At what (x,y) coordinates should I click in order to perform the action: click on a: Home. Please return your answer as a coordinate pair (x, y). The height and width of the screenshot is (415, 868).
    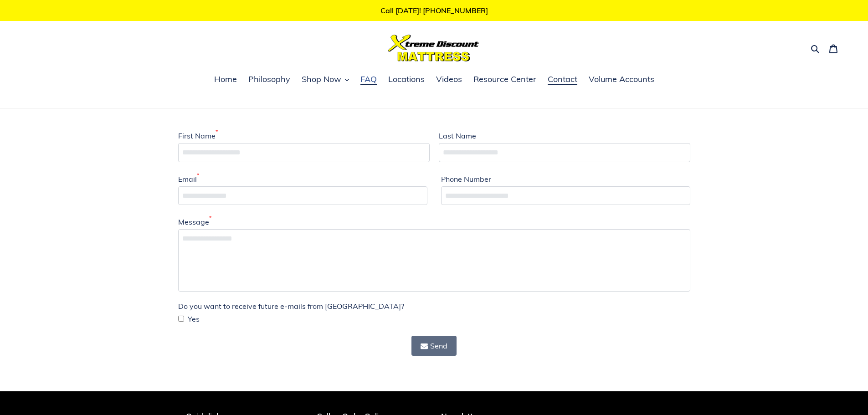
    Looking at the image, I should click on (226, 80).